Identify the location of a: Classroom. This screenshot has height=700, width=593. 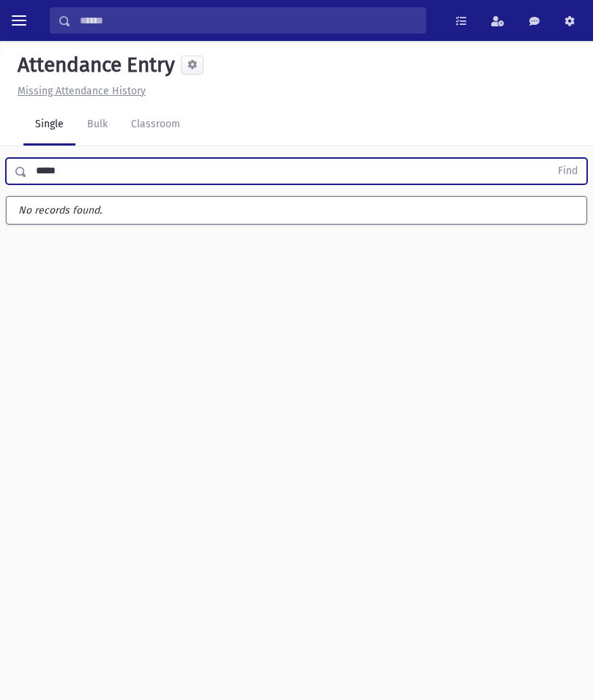
(155, 125).